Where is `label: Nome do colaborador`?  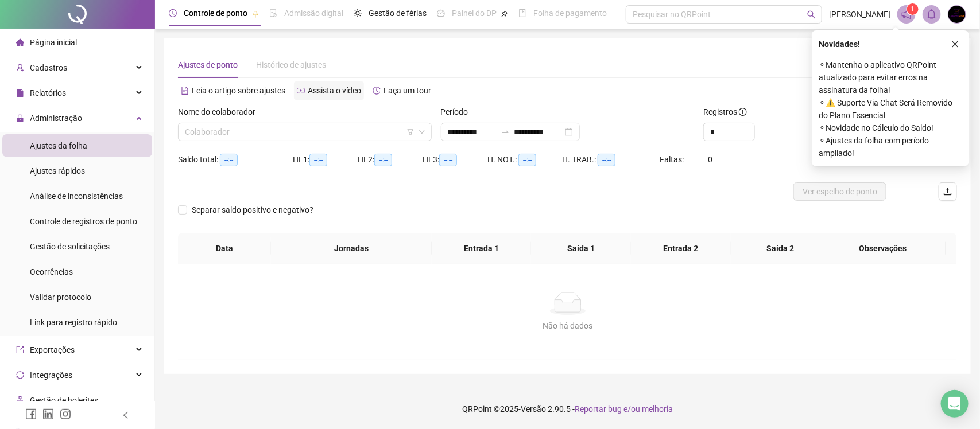 label: Nome do colaborador is located at coordinates (220, 112).